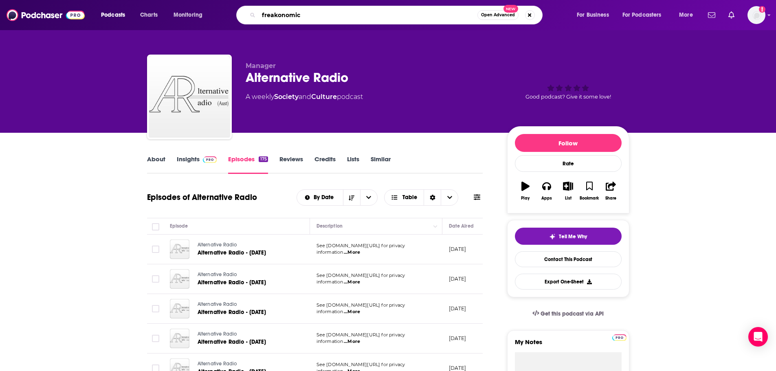 The height and width of the screenshot is (371, 776). What do you see at coordinates (568, 143) in the screenshot?
I see `button: Follow` at bounding box center [568, 143].